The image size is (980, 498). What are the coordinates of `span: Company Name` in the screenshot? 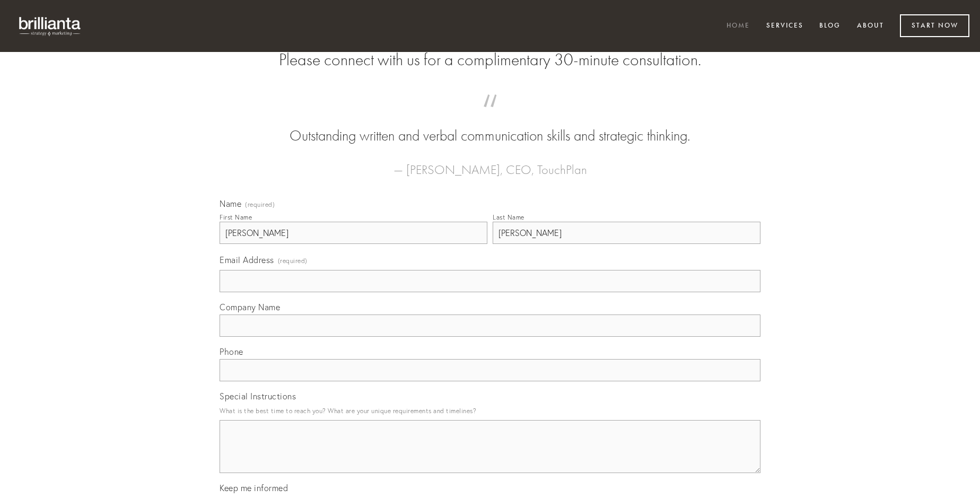 It's located at (250, 307).